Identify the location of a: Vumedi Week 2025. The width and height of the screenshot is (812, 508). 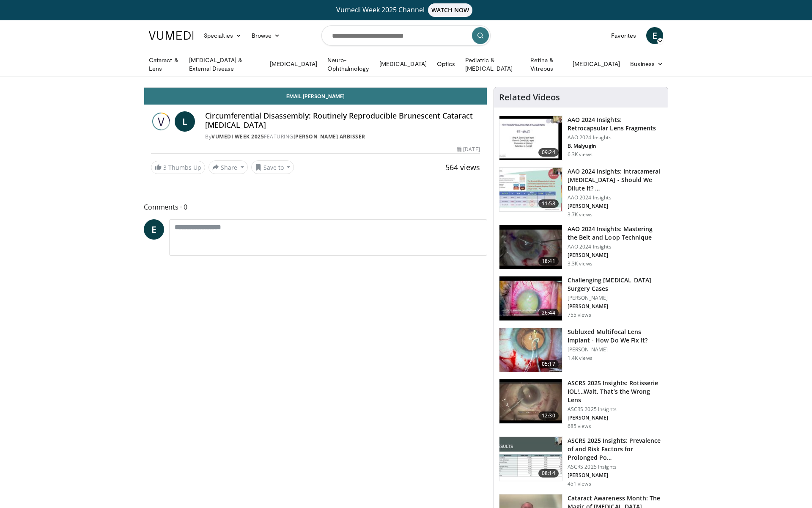
(237, 136).